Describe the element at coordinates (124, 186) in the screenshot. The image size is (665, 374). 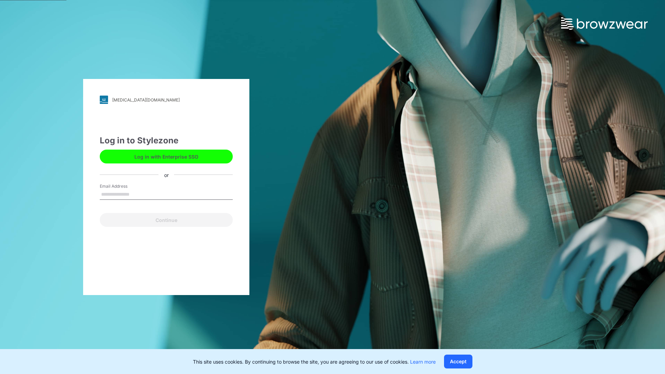
I see `label: Email Address` at that location.